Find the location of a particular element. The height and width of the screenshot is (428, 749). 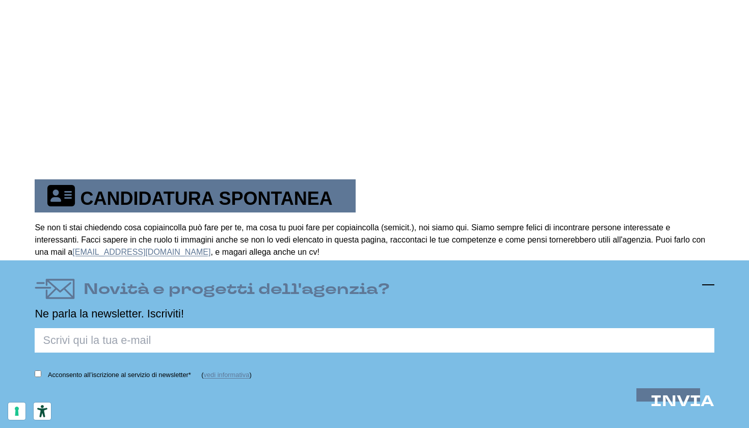

td: Se non ti stai chiedendo cosa copiaincolla può fare per te, ma cosa tu puoi fare per copiaincolla... is located at coordinates (374, 252).